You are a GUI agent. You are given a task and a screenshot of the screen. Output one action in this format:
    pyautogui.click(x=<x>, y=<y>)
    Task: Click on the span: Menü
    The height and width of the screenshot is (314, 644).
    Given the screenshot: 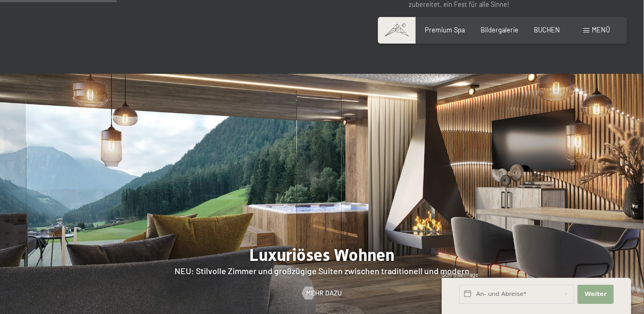 What is the action you would take?
    pyautogui.click(x=601, y=30)
    